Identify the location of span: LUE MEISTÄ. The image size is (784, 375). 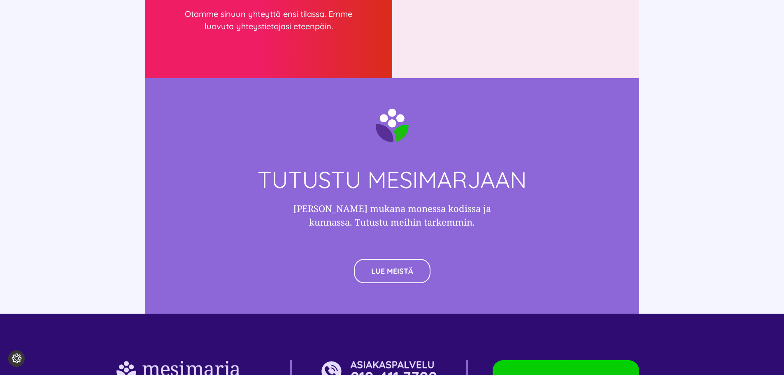
(392, 271).